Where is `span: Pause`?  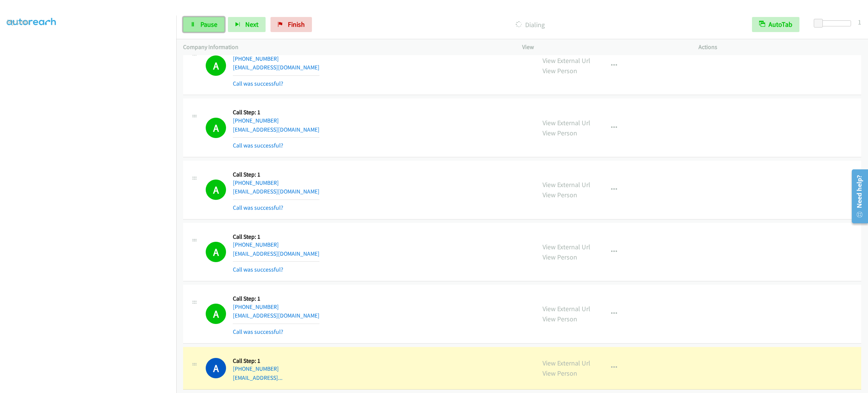 span: Pause is located at coordinates (209, 24).